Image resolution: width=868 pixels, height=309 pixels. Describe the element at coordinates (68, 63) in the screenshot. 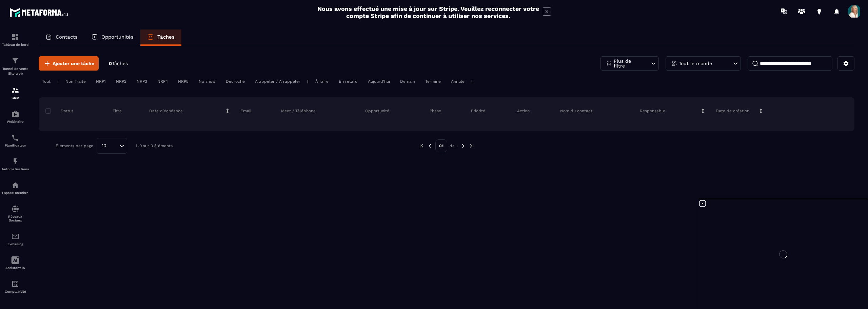

I see `button: Ajouter une tâche` at that location.